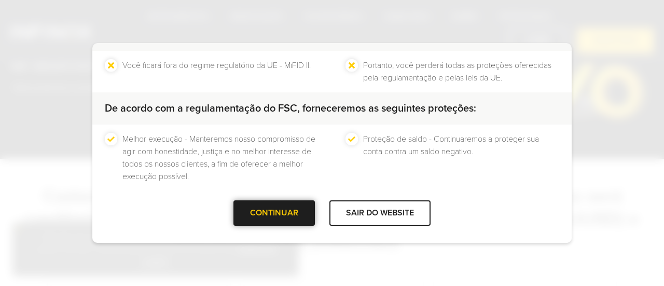 Image resolution: width=664 pixels, height=286 pixels. Describe the element at coordinates (461, 72) in the screenshot. I see `li: Portanto, você perderá todas as proteções oferecidas pela regulamentação e pelas leis da UE.` at that location.